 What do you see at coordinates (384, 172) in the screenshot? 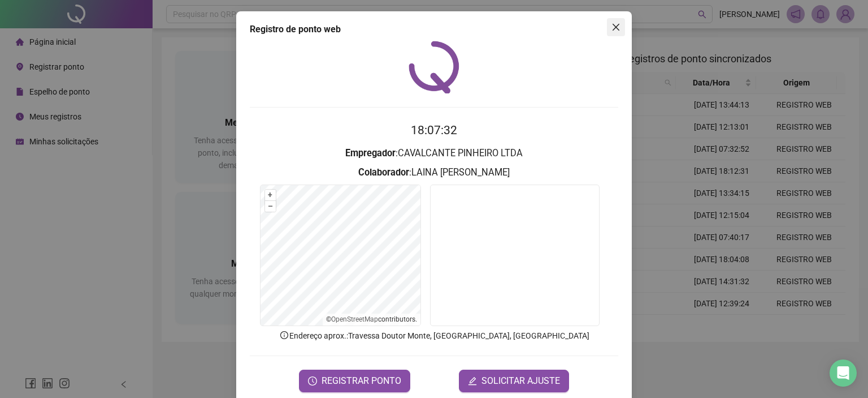
I see `strong: Colaborador` at bounding box center [384, 172].